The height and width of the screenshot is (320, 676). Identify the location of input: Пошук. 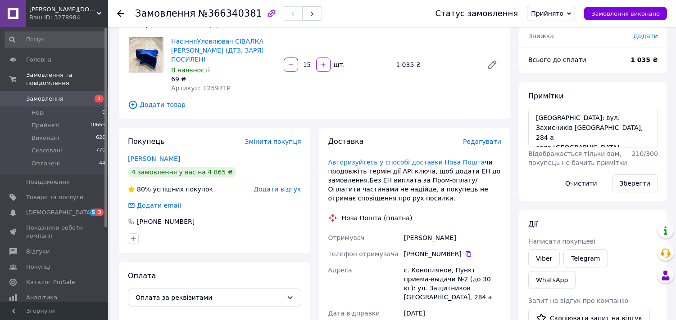
(55, 40).